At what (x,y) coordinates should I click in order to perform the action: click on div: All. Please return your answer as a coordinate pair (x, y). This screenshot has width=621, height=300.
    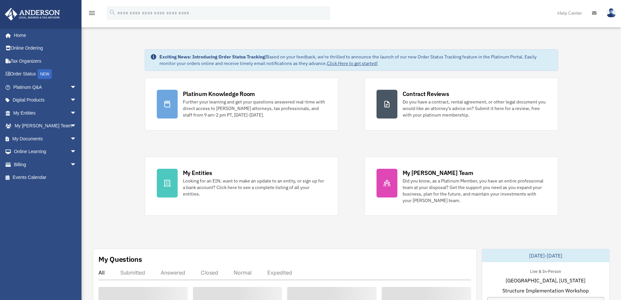
    Looking at the image, I should click on (101, 272).